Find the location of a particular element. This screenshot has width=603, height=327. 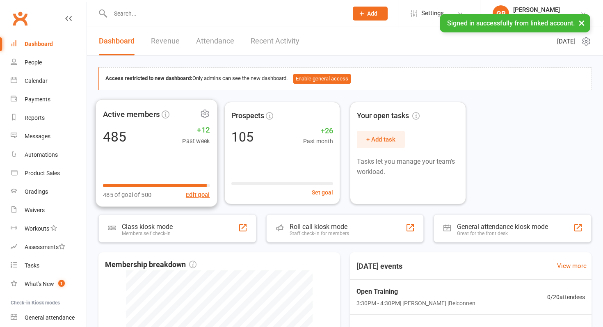

div: Chopper's Gym is located at coordinates (536, 17).